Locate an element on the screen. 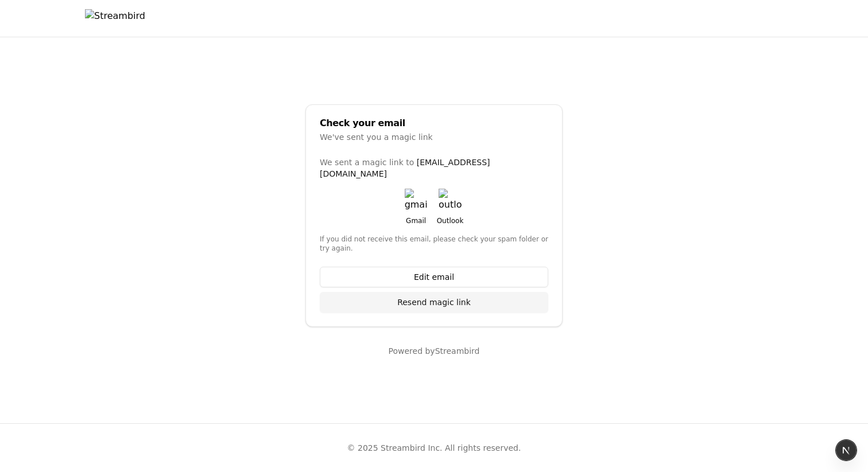 Image resolution: width=868 pixels, height=472 pixels. button: Resend magic link is located at coordinates (434, 303).